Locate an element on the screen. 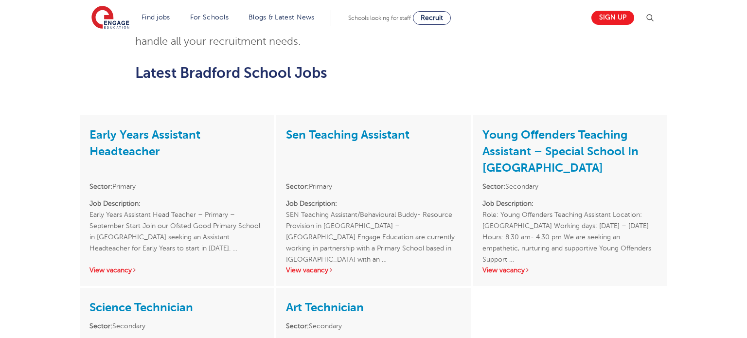 Image resolution: width=747 pixels, height=338 pixels. a: Art Technician is located at coordinates (325, 307).